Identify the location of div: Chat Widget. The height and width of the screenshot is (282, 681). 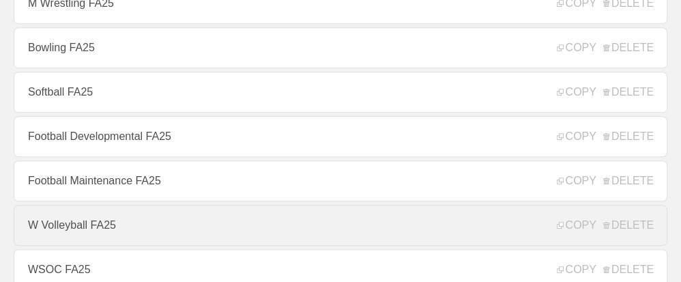
(647, 249).